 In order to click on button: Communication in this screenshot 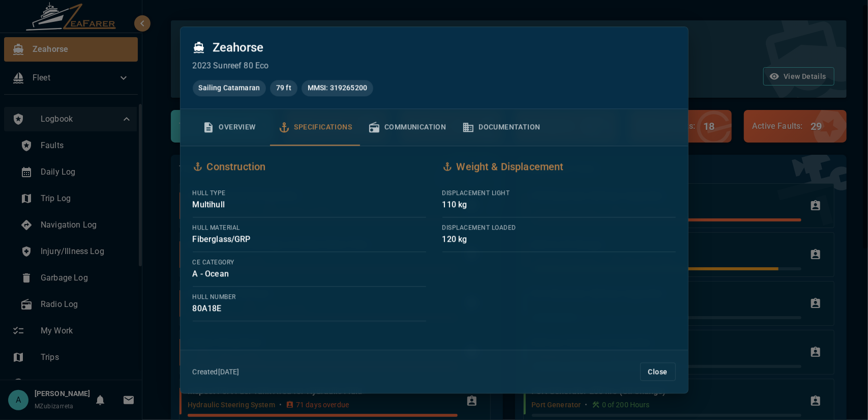, I will do `click(407, 127)`.